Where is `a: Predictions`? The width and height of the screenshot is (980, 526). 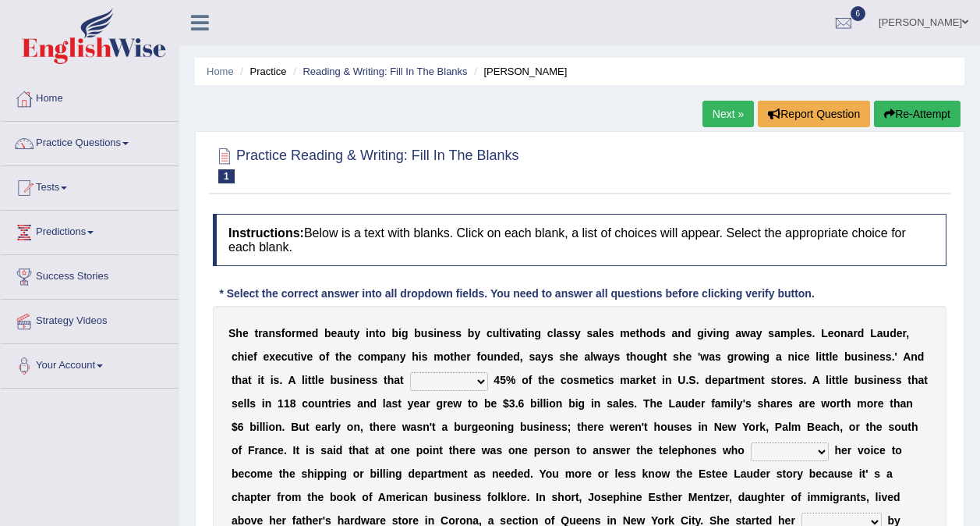 a: Predictions is located at coordinates (89, 230).